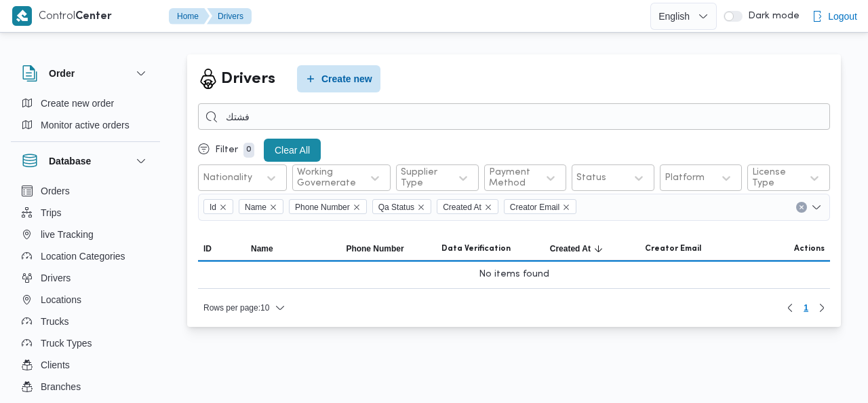  What do you see at coordinates (591, 178) in the screenshot?
I see `div: Status` at bounding box center [591, 178].